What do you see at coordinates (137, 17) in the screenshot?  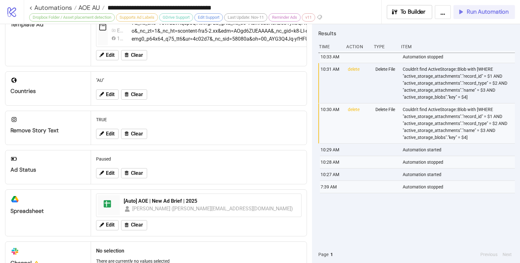 I see `div: Supports Ad Labels` at bounding box center [137, 17].